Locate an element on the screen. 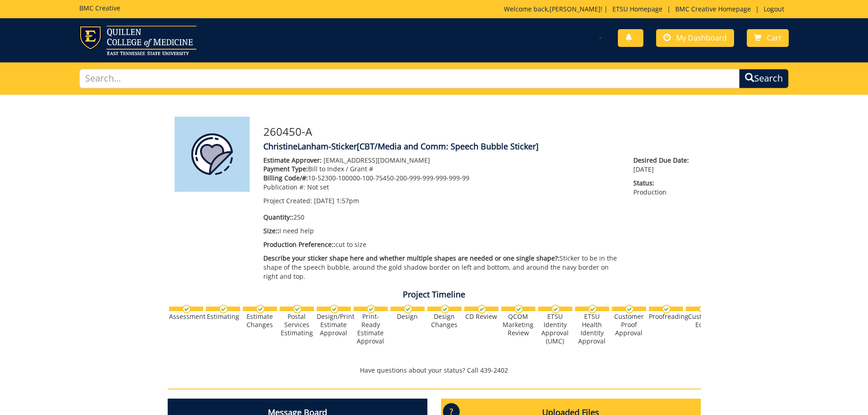  input: Search... is located at coordinates (409, 78).